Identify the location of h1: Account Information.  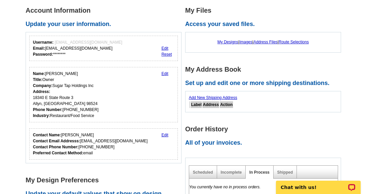
(105, 10).